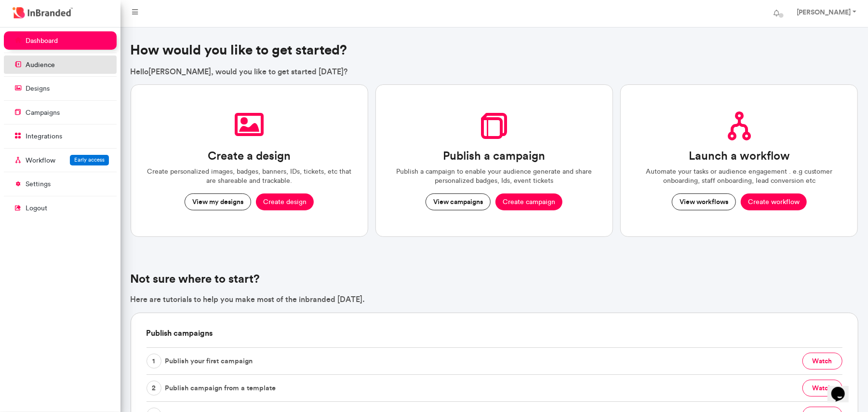 This screenshot has height=412, width=868. Describe the element at coordinates (209, 361) in the screenshot. I see `span: Publish your first campaign` at that location.